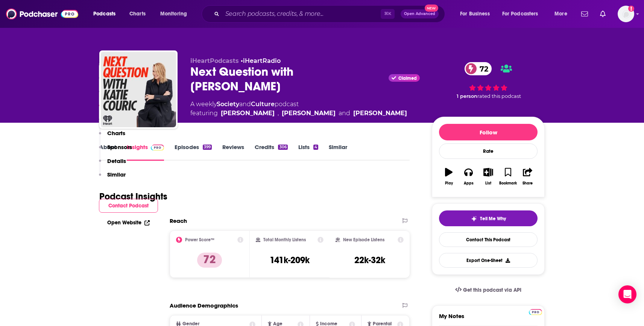 Image resolution: width=644 pixels, height=326 pixels. I want to click on a: Next Question with Katie Couric, so click(138, 89).